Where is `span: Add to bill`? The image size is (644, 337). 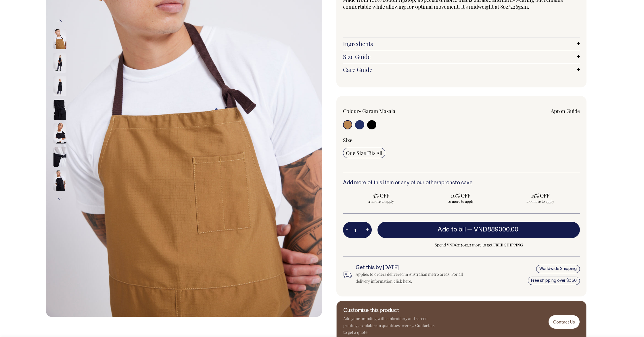
span: Add to bill is located at coordinates (451, 230).